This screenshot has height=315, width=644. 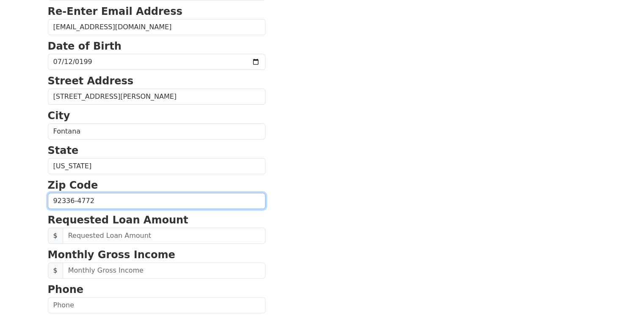 I want to click on strong: Re-Enter Email Address, so click(x=115, y=12).